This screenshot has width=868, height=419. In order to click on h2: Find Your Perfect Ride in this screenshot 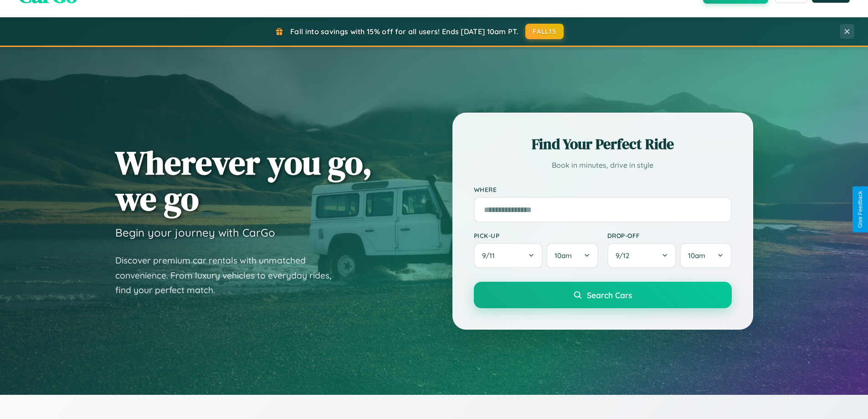, I will do `click(603, 144)`.